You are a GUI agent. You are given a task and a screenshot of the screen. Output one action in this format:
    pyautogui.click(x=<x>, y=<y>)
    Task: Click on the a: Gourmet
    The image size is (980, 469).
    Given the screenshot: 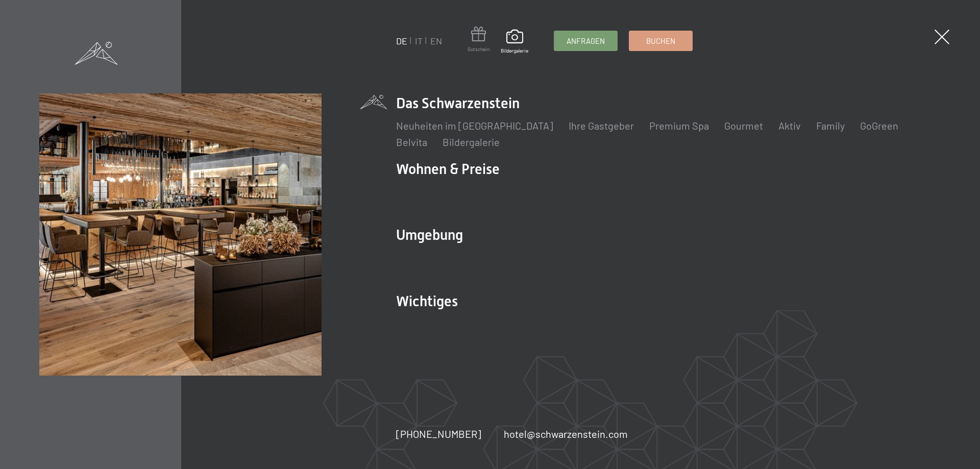 What is the action you would take?
    pyautogui.click(x=744, y=125)
    